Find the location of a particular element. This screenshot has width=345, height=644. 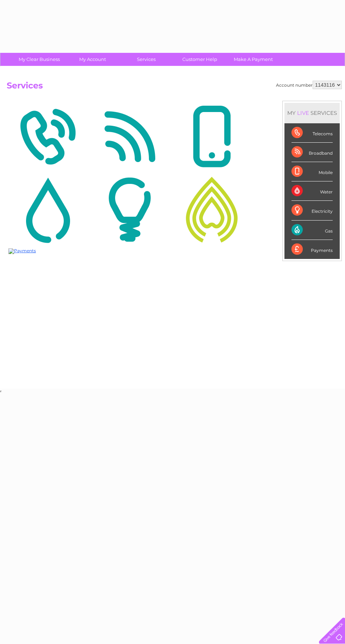

img: Gas is located at coordinates (212, 209).